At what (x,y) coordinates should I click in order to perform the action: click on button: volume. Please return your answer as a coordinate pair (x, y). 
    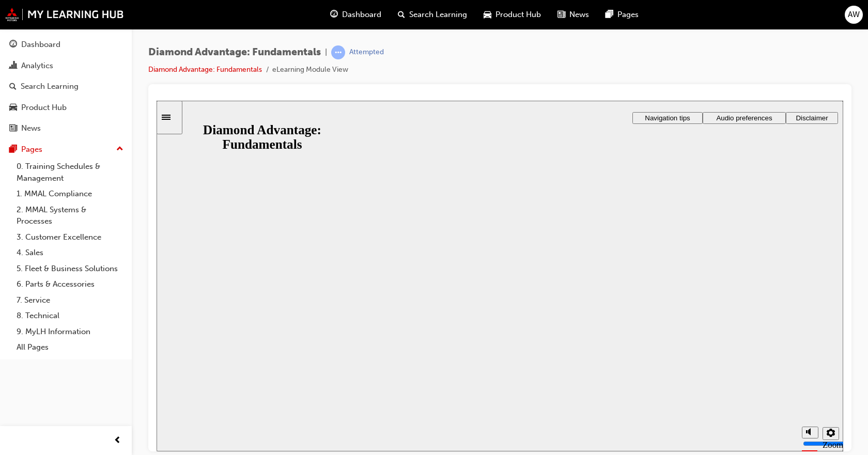
    Looking at the image, I should click on (654, 331).